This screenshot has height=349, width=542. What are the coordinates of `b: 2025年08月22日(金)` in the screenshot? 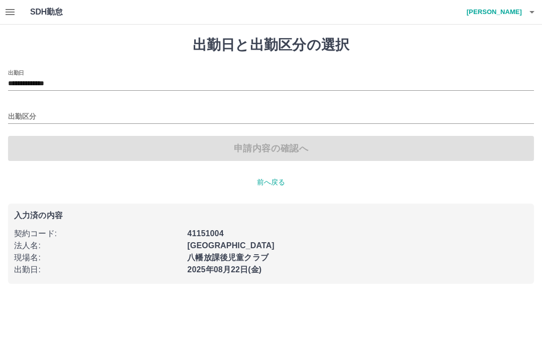 It's located at (224, 270).